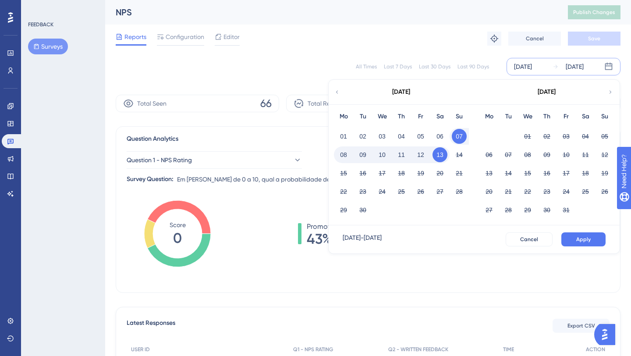  What do you see at coordinates (435, 67) in the screenshot?
I see `div: Last 30 Days` at bounding box center [435, 67].